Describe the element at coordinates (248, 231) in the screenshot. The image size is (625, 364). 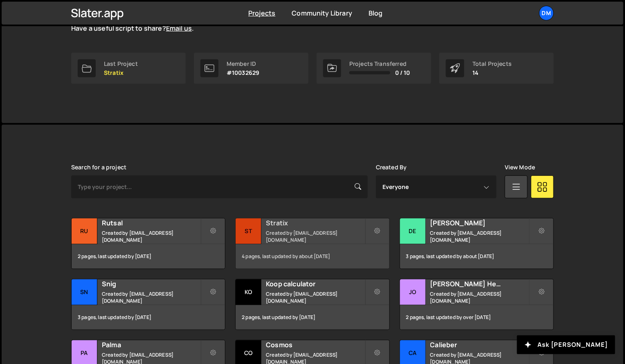
I see `div: St` at that location.